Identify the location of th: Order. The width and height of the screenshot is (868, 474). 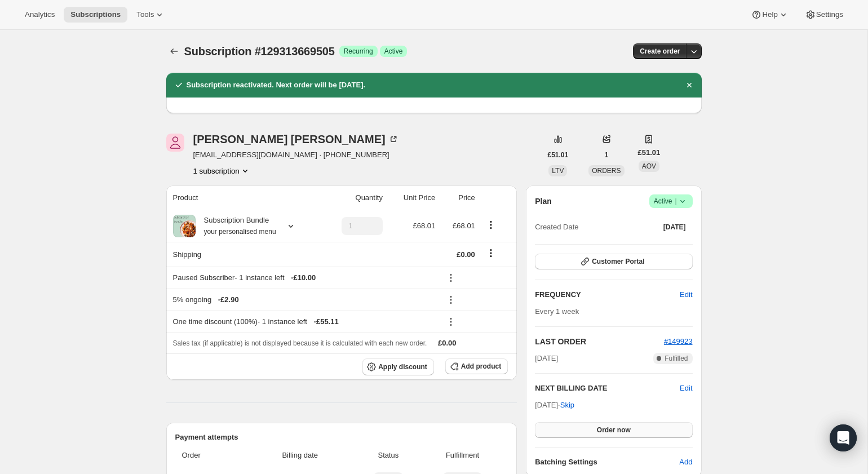
(210, 455).